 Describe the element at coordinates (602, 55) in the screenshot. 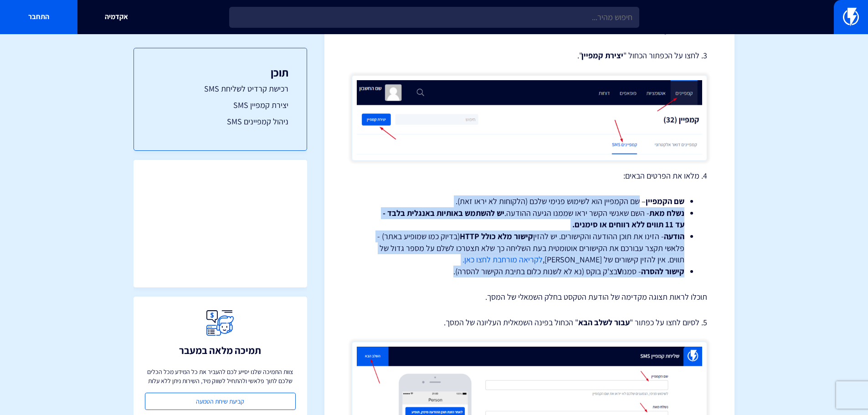

I see `strong: יצירת קמפיין` at that location.